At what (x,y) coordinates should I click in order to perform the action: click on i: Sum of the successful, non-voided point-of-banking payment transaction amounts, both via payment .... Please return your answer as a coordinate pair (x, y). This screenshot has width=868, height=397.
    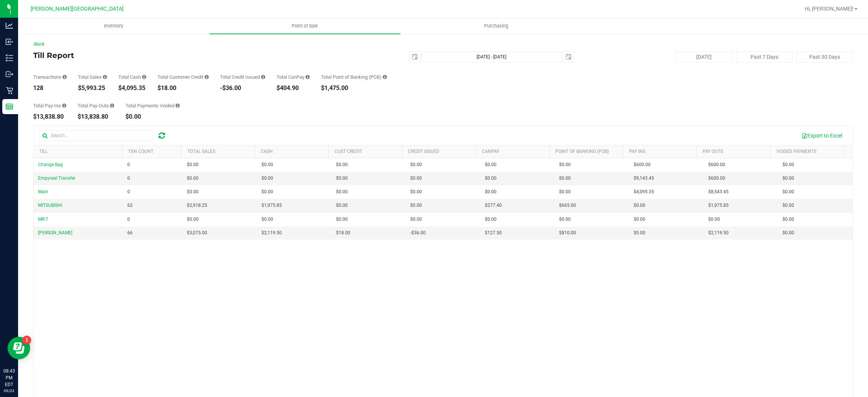
    Looking at the image, I should click on (384, 77).